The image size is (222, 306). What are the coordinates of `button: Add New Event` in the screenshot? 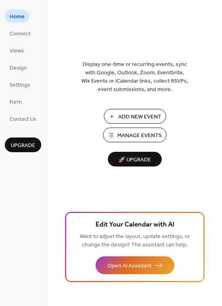 It's located at (135, 116).